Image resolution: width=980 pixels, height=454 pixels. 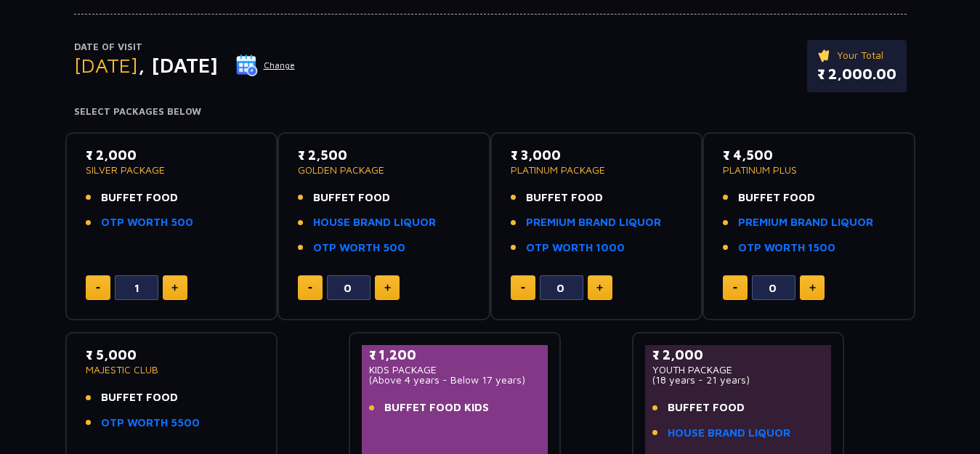 What do you see at coordinates (171, 169) in the screenshot?
I see `p: SILVER PACKAGE` at bounding box center [171, 169].